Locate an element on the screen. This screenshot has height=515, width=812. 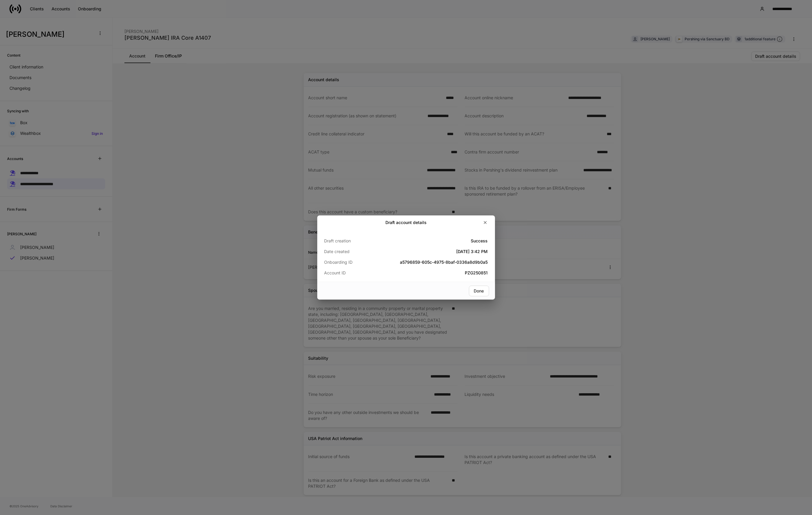
h5: PZG250851 is located at coordinates (434, 273).